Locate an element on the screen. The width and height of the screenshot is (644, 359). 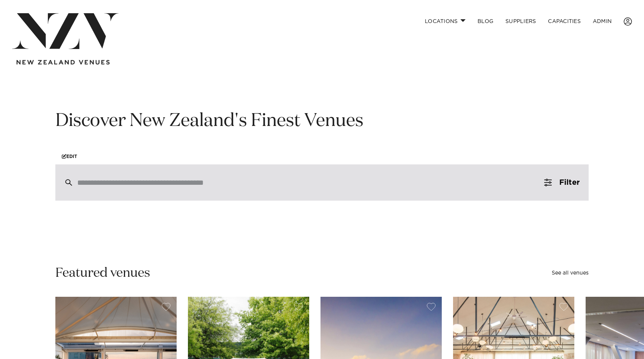
a: SUPPLIERS is located at coordinates (520, 21).